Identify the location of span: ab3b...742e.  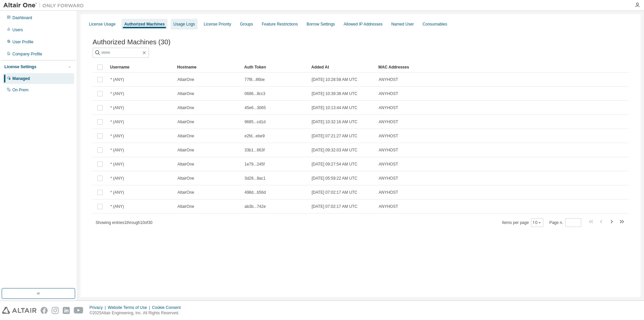
(255, 206).